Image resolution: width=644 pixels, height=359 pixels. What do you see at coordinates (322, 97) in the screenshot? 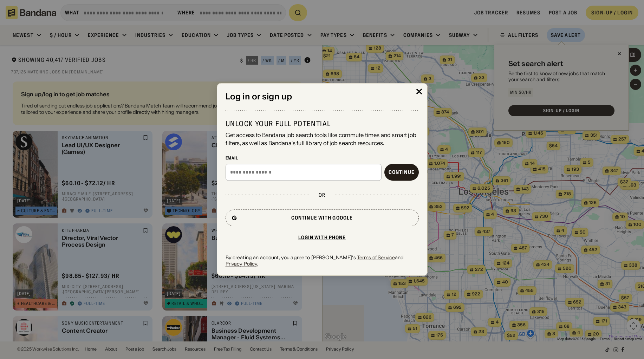
I see `div: Log in or sign up` at bounding box center [322, 97].